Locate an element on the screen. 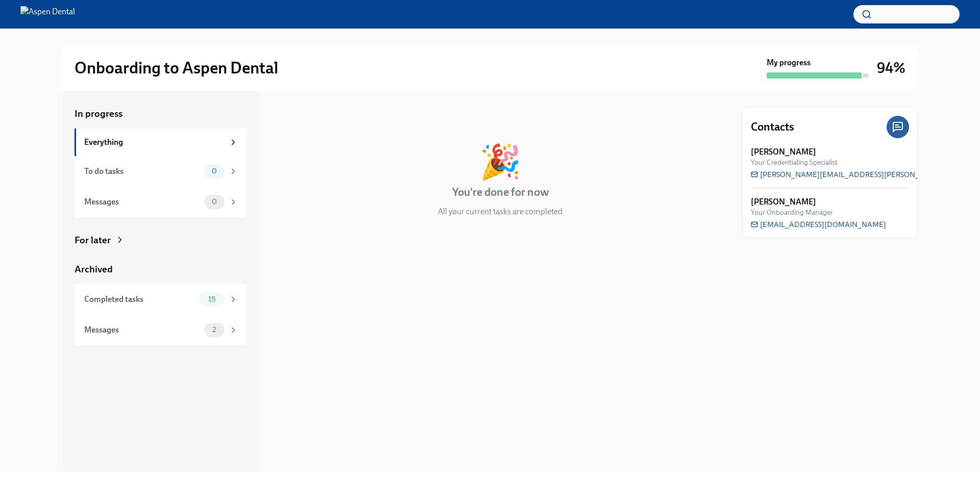 This screenshot has height=482, width=980. h4: You're done for now is located at coordinates (500, 192).